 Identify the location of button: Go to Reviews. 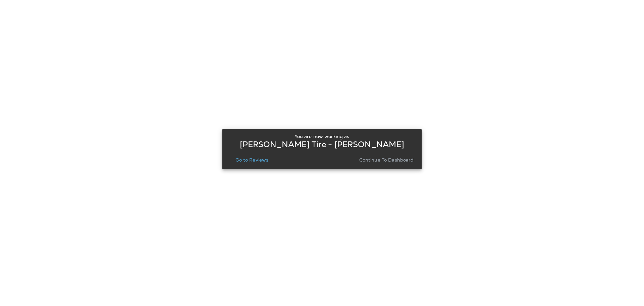
(252, 160).